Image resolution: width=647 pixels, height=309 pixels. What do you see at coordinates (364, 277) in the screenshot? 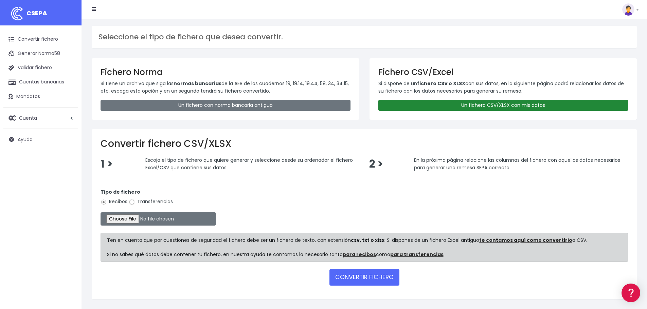
I see `button: CONVERTIR FICHERO` at bounding box center [364, 277].